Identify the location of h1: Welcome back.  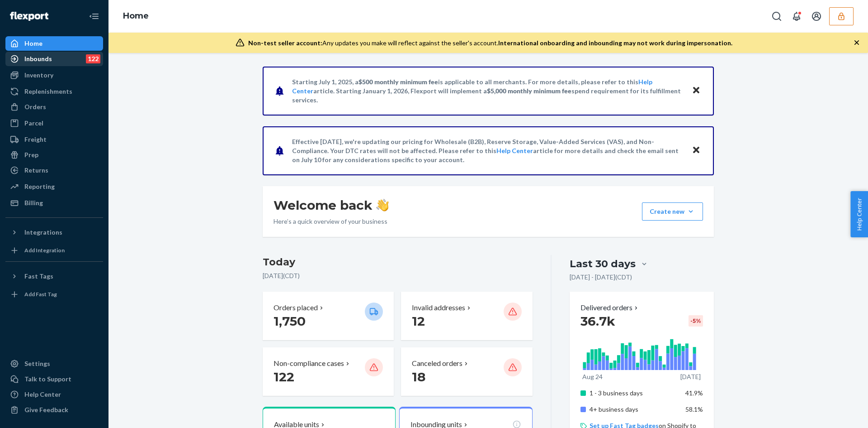
(331, 205).